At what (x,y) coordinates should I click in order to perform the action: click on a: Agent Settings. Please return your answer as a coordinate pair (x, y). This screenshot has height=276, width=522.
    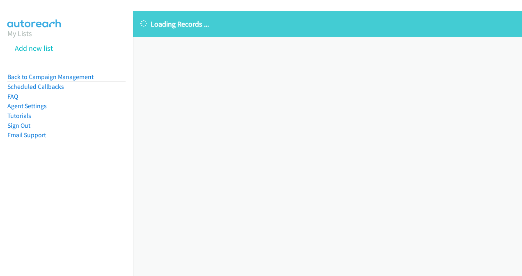
    Looking at the image, I should click on (27, 106).